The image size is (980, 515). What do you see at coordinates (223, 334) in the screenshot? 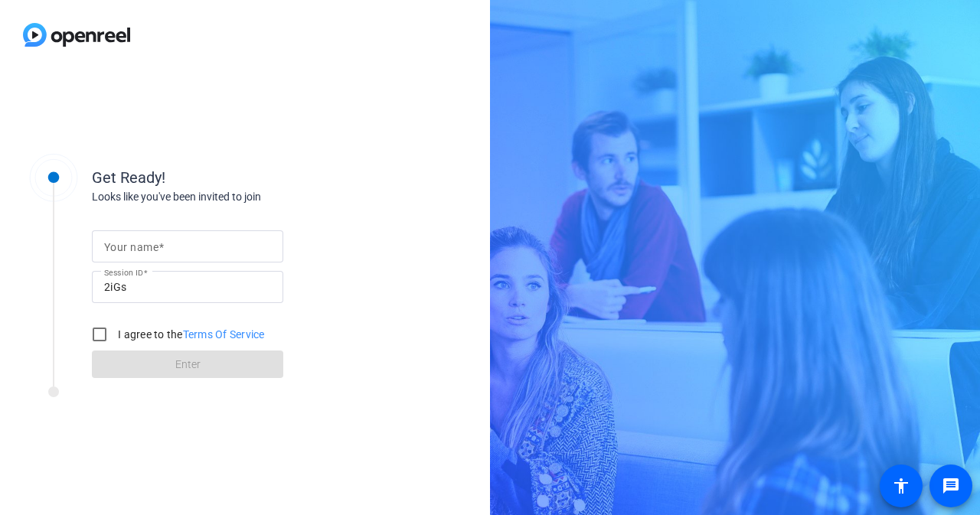
I see `a: Terms Of Service` at bounding box center [223, 334].